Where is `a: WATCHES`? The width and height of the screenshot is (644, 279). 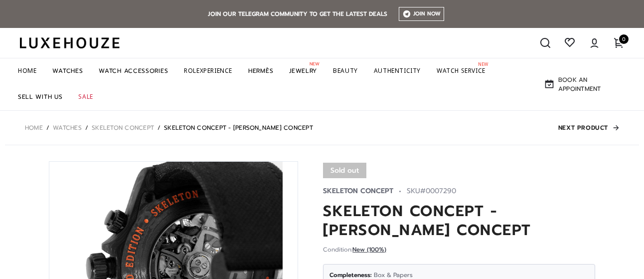 a: WATCHES is located at coordinates (67, 72).